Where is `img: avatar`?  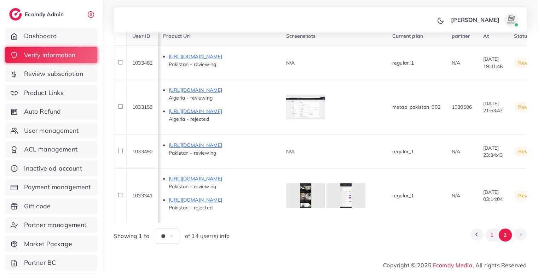 img: avatar is located at coordinates (511, 20).